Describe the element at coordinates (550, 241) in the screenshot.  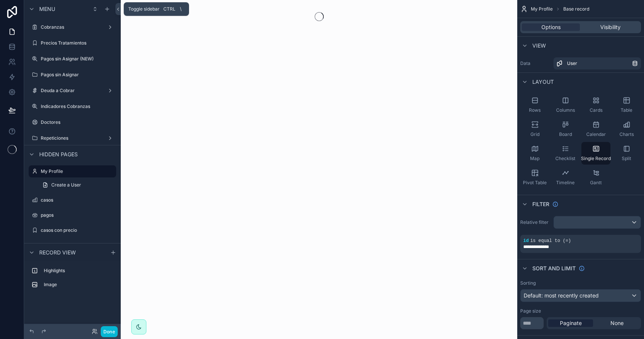
I see `span: is equal to (=)` at that location.